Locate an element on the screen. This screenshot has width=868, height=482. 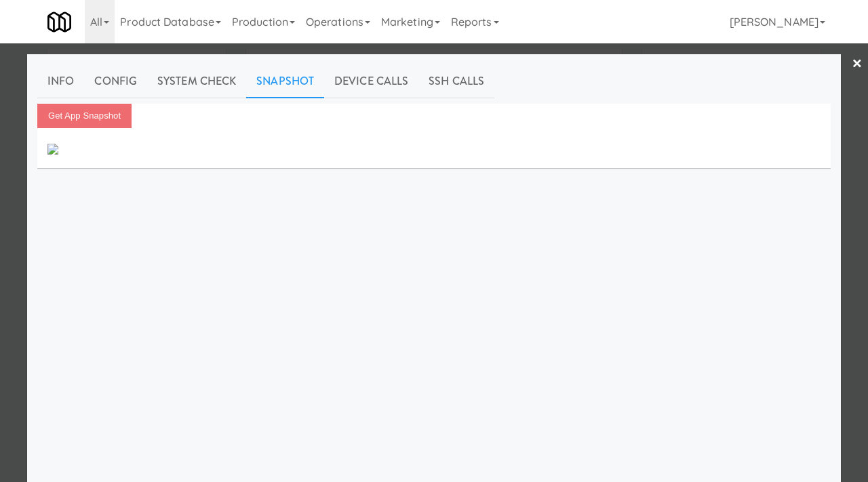
a: Device Calls is located at coordinates (371, 82).